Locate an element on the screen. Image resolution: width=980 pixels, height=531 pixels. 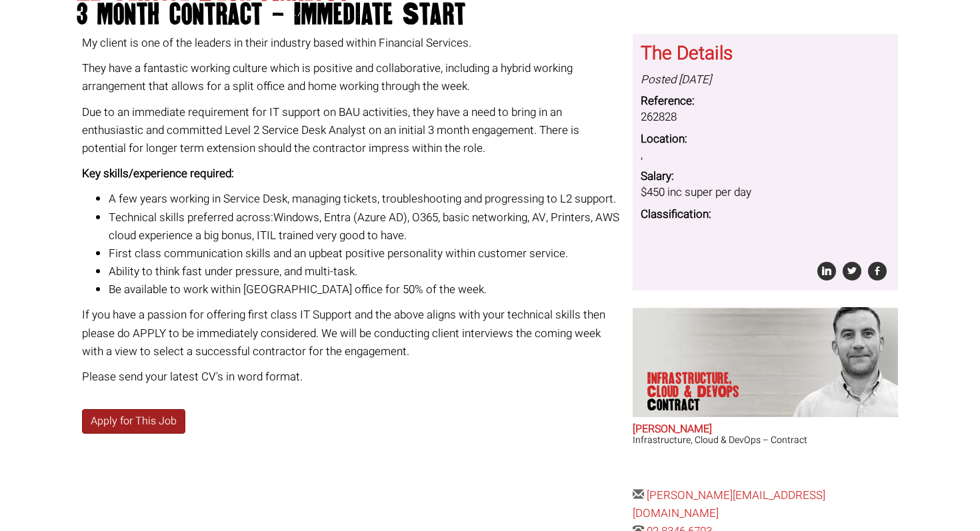
p: Please send your latest CV's in word format. is located at coordinates (352, 376).